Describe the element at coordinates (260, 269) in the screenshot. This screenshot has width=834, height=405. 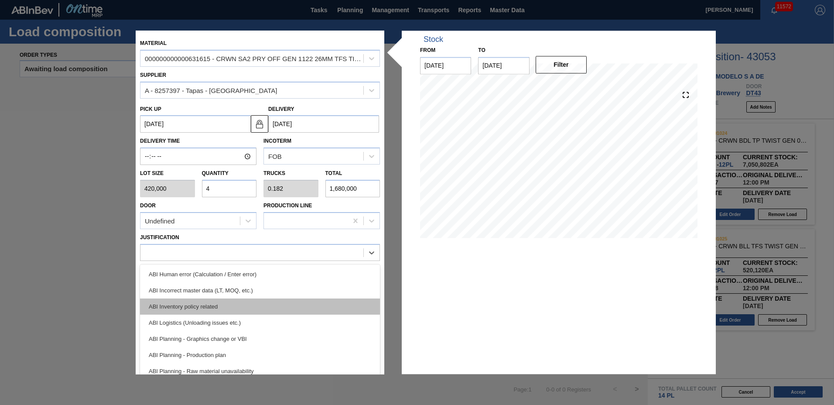
I see `label: Comments` at that location.